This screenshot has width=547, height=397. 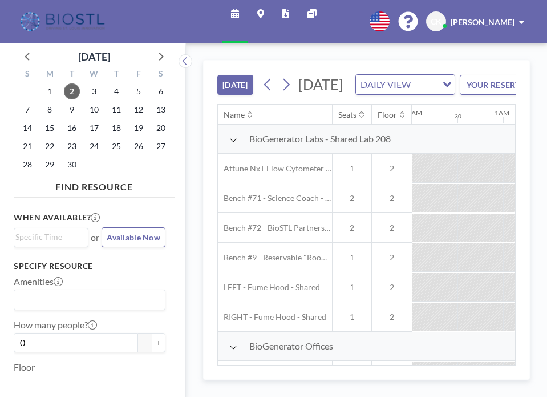 I want to click on span: Saturday, September 13, 2025, so click(x=161, y=110).